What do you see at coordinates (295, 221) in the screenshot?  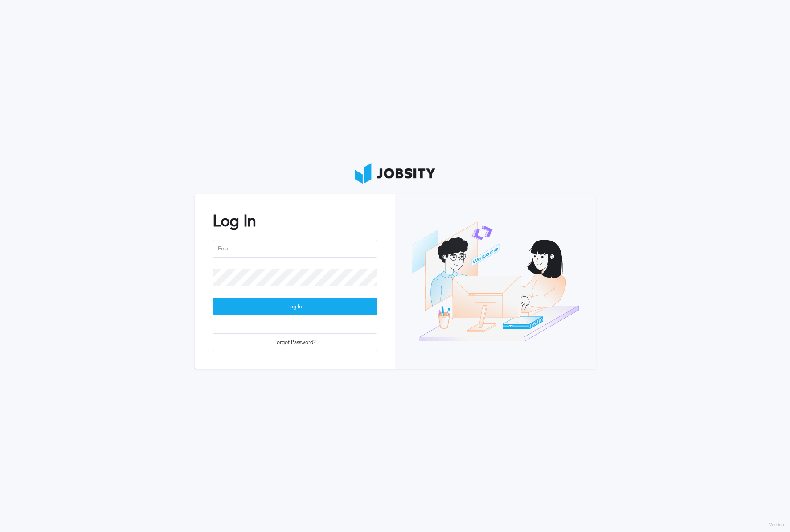 I see `h2: Log In` at bounding box center [295, 221].